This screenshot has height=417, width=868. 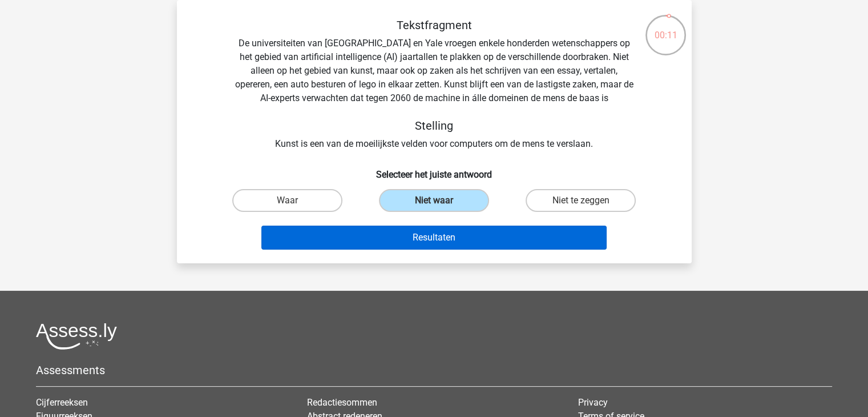 What do you see at coordinates (593, 402) in the screenshot?
I see `a: Privacy` at bounding box center [593, 402].